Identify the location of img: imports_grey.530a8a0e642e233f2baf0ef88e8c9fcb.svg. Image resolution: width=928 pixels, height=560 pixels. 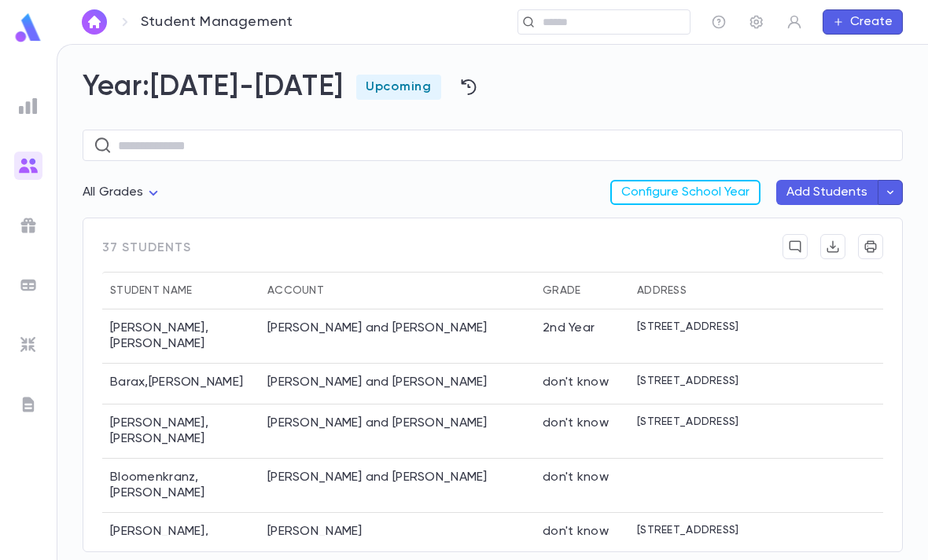
(28, 345).